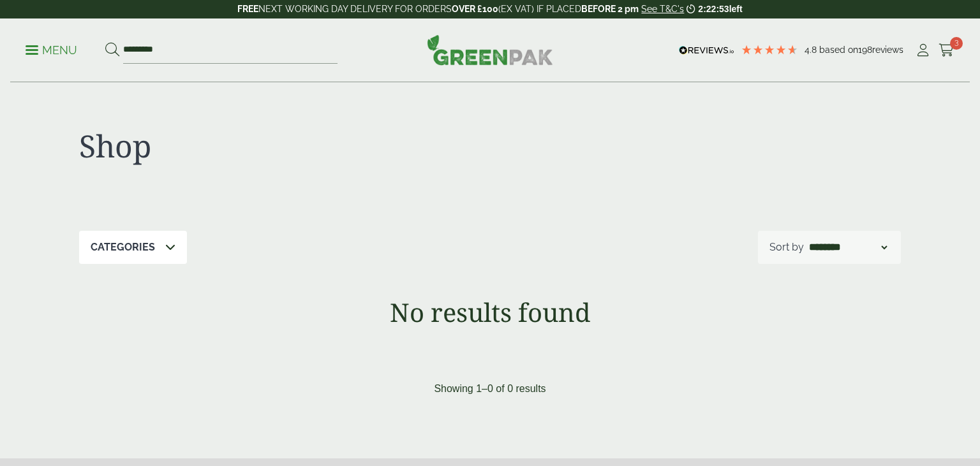 This screenshot has height=466, width=980. What do you see at coordinates (922, 50) in the screenshot?
I see `i: My Account` at bounding box center [922, 50].